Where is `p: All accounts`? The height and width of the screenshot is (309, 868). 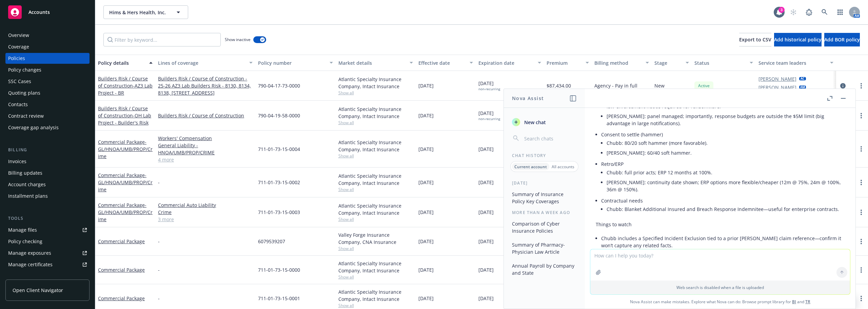 p: All accounts is located at coordinates (563, 166).